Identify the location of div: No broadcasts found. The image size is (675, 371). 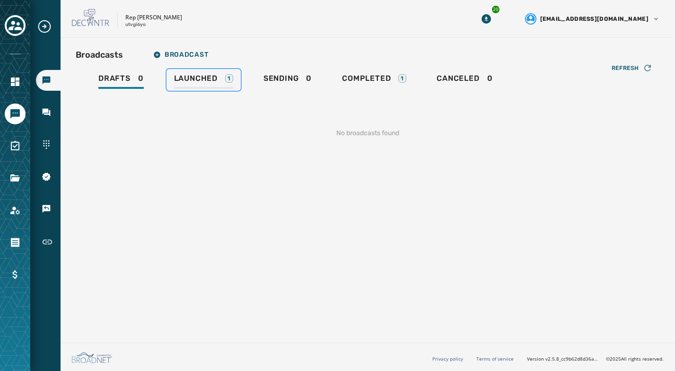
(368, 133).